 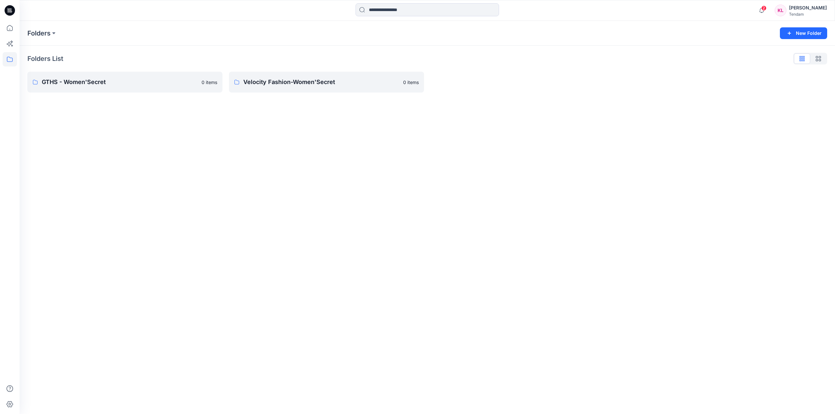 What do you see at coordinates (321, 82) in the screenshot?
I see `p: Velocity Fashion-Women'Secret` at bounding box center [321, 82].